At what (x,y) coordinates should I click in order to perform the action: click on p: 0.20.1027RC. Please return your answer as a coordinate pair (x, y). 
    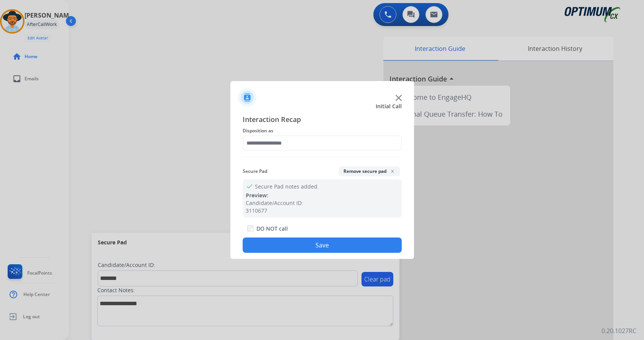
    Looking at the image, I should click on (618, 331).